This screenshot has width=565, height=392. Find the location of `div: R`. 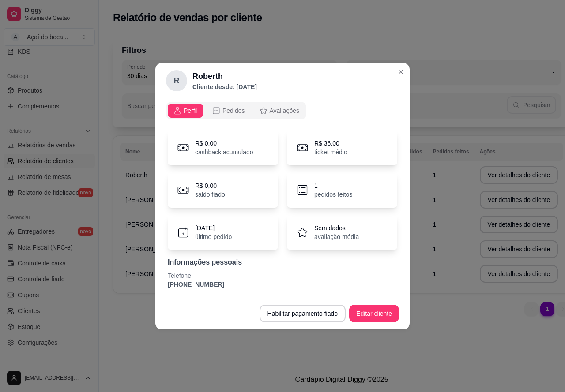

div: R is located at coordinates (177, 81).